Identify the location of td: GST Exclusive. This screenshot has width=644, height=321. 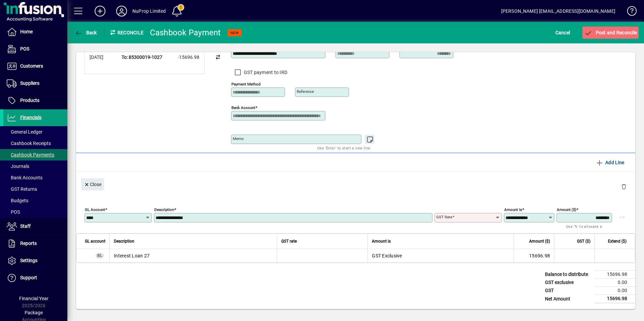
(441, 256).